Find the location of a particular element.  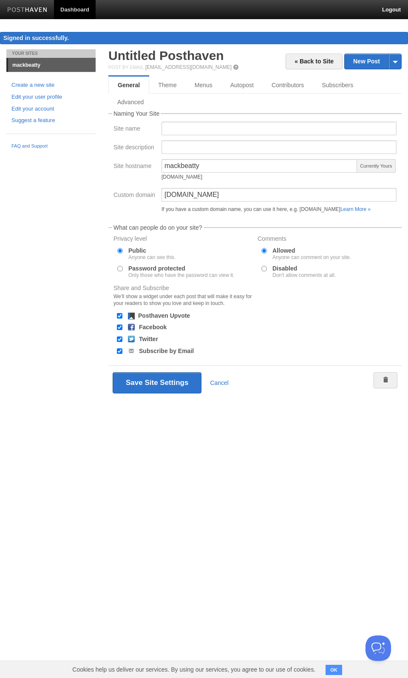

div: Don't allow comments at all. is located at coordinates (304, 275).